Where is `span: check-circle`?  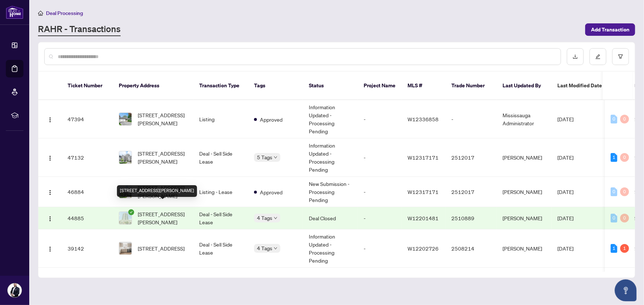 span: check-circle is located at coordinates (131, 212).